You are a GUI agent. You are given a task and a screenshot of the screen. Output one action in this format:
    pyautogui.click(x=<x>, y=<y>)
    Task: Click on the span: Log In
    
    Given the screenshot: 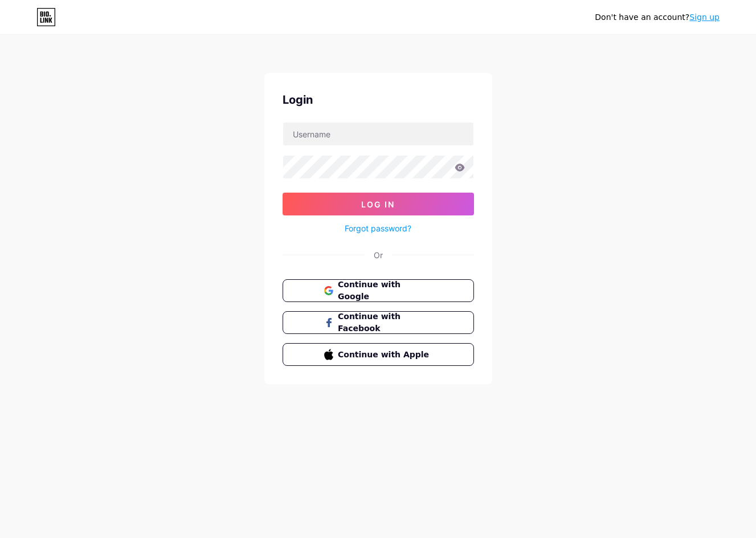 What is the action you would take?
    pyautogui.click(x=378, y=204)
    